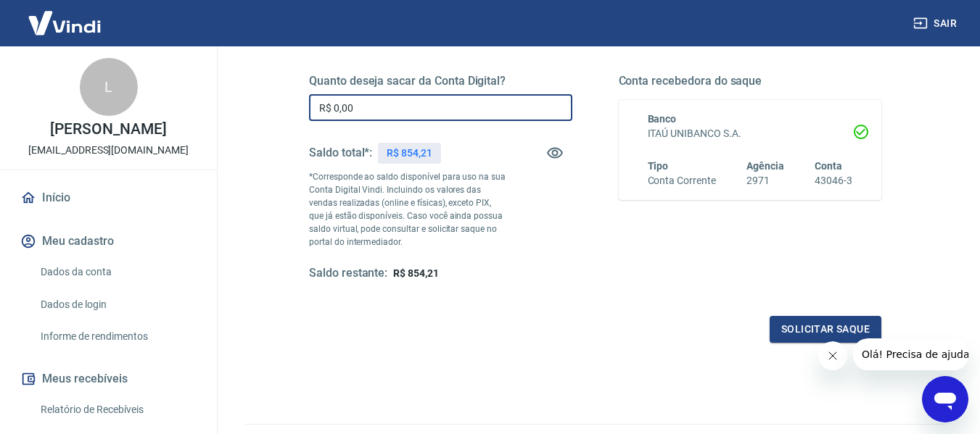 This screenshot has height=434, width=980. Describe the element at coordinates (662, 119) in the screenshot. I see `span: Banco` at that location.